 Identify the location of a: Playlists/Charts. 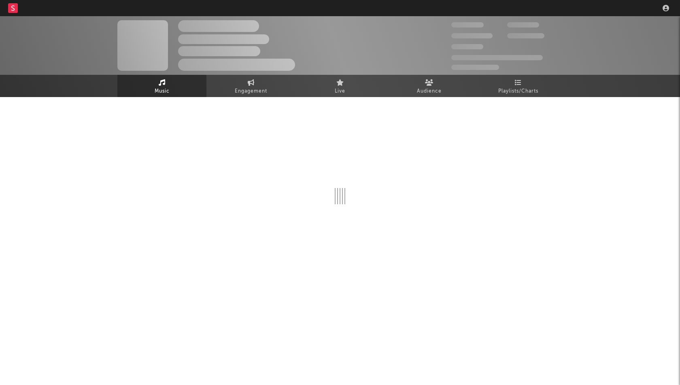
(518, 86).